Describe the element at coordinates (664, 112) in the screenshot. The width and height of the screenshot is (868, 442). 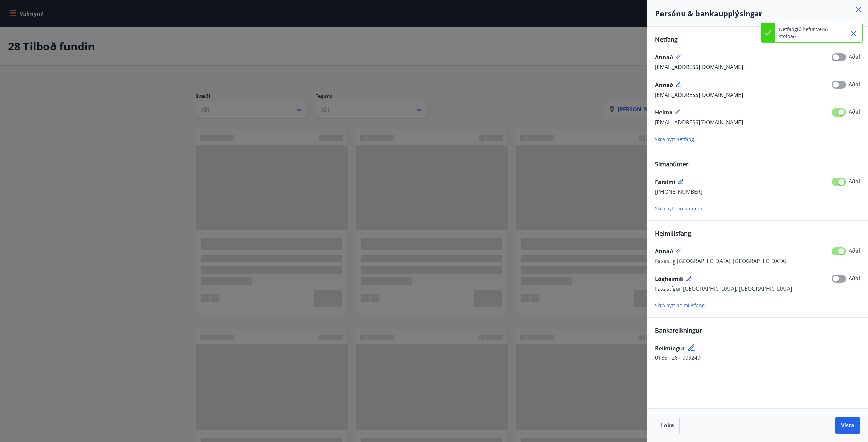
I see `span: Heima` at that location.